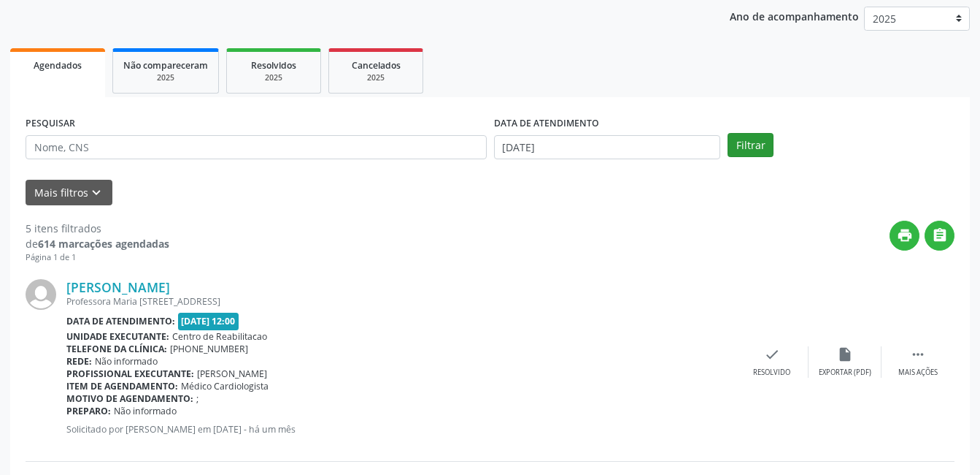 The height and width of the screenshot is (475, 980). What do you see at coordinates (97, 243) in the screenshot?
I see `div: de` at bounding box center [97, 243].